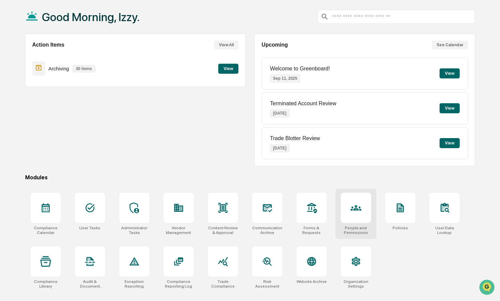 Image resolution: width=500 pixels, height=301 pixels. What do you see at coordinates (64, 19) in the screenshot?
I see `p: How can we help?` at bounding box center [64, 19].